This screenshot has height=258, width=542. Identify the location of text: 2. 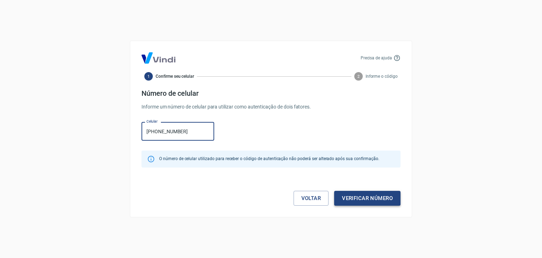
(359, 76).